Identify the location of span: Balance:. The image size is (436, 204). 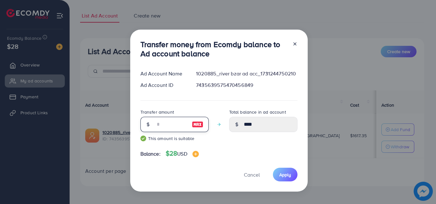
(150, 154).